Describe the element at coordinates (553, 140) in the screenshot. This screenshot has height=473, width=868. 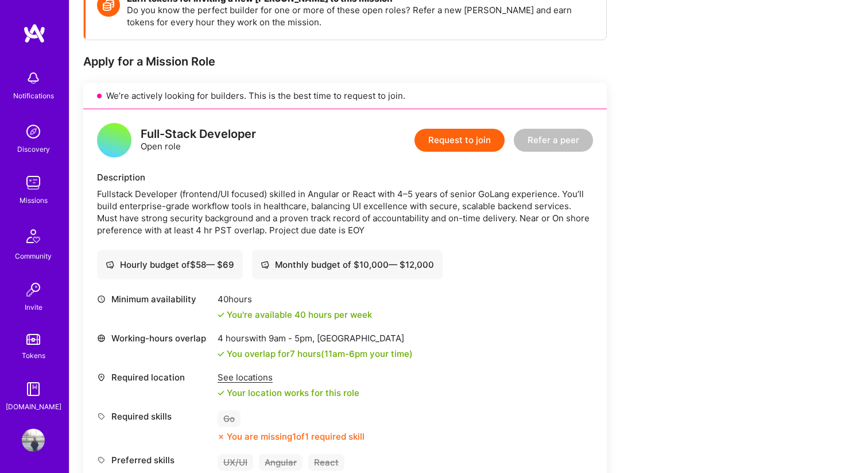
I see `button: Refer a peer` at that location.